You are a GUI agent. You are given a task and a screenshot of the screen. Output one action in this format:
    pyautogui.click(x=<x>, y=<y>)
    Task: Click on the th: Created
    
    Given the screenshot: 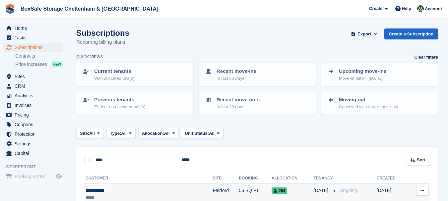 What is the action you would take?
    pyautogui.click(x=392, y=179)
    